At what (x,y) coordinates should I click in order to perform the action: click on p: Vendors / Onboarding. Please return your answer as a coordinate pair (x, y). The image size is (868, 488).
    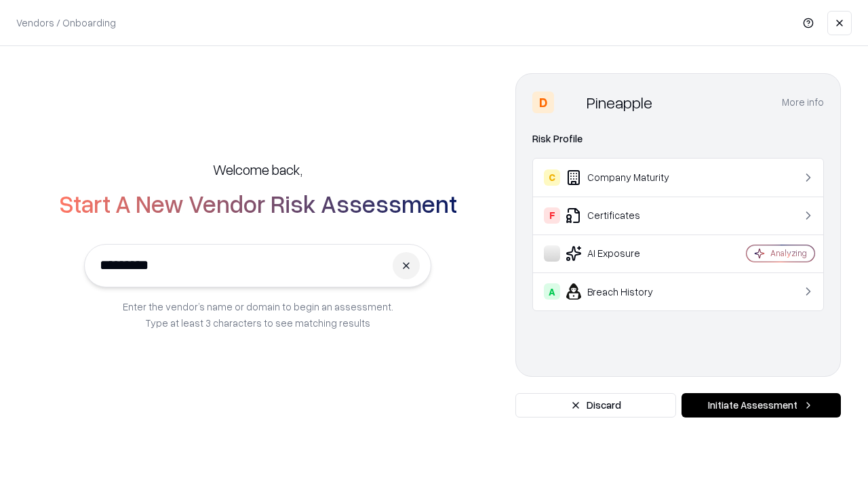
    Looking at the image, I should click on (66, 22).